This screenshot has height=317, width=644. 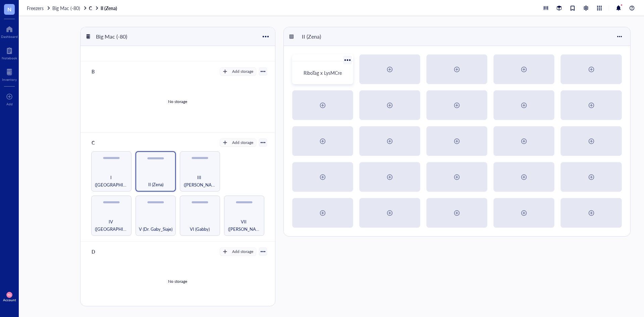 I want to click on span: VI (Gabby), so click(x=199, y=229).